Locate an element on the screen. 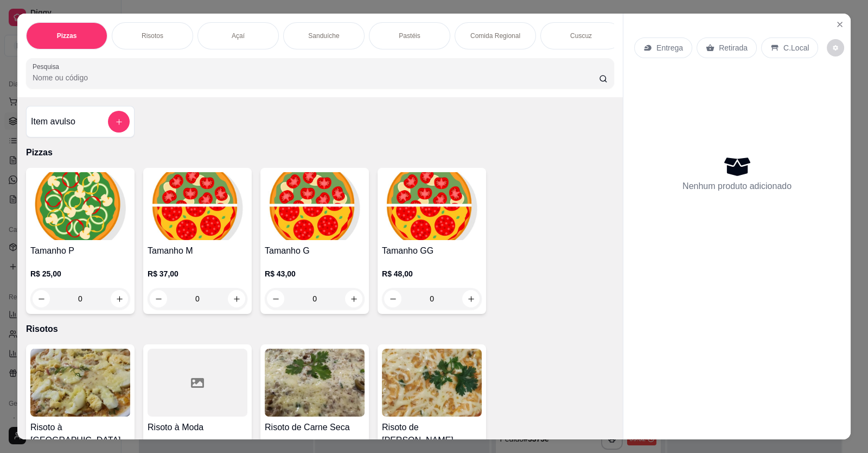  h4: Tamanho M is located at coordinates (197, 251).